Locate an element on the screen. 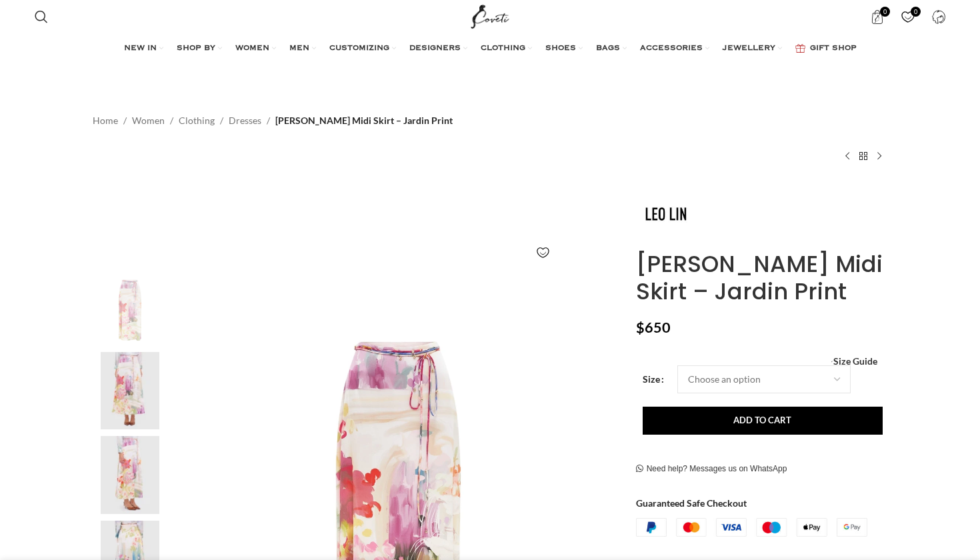 This screenshot has width=980, height=560. a: NEW IN is located at coordinates (143, 49).